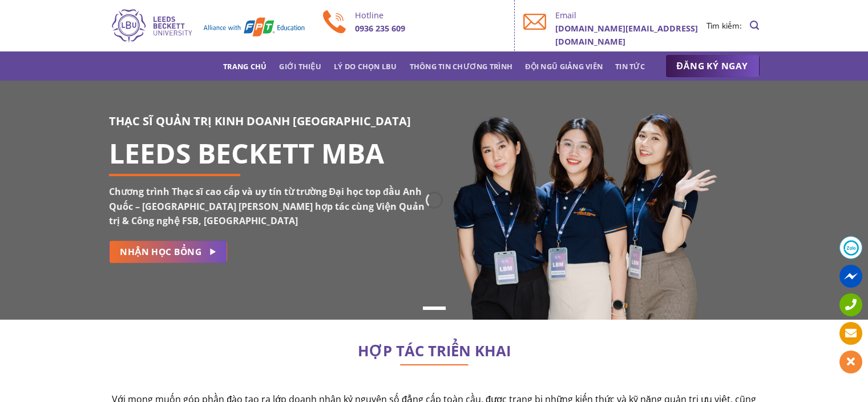 Image resolution: width=868 pixels, height=402 pixels. I want to click on h2: HỢP TÁC TRIỂN KHAI, so click(434, 351).